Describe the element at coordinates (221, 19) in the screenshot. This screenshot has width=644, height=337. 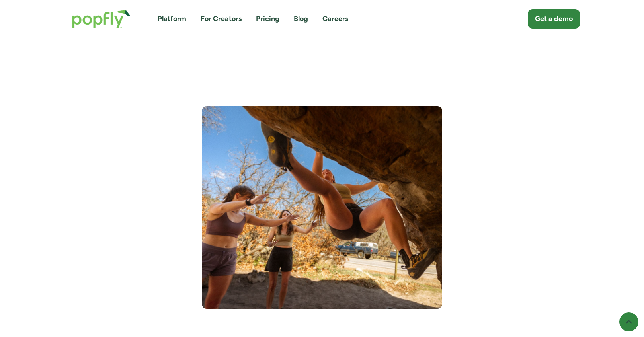
I see `a: For Creators` at that location.